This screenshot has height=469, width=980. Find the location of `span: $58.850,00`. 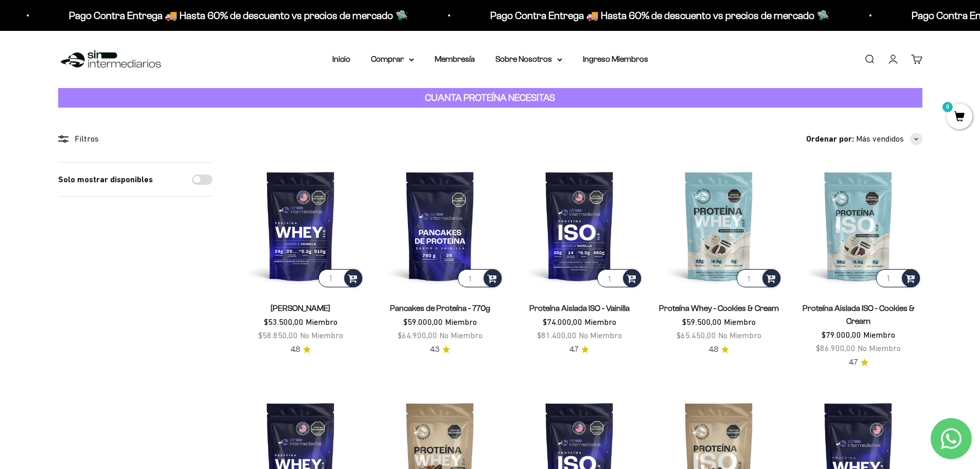

span: $58.850,00 is located at coordinates (278, 335).